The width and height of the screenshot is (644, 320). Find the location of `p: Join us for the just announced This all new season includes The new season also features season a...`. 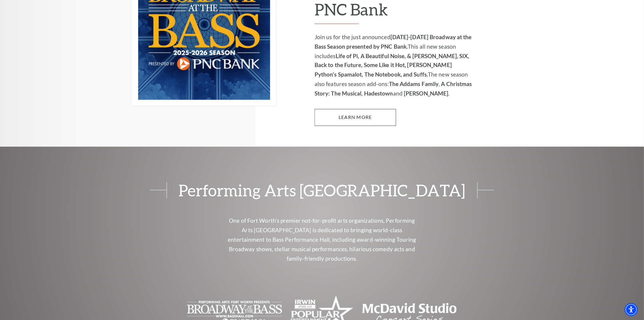

p: Join us for the just announced This all new season includes The new season also features season a... is located at coordinates (393, 65).